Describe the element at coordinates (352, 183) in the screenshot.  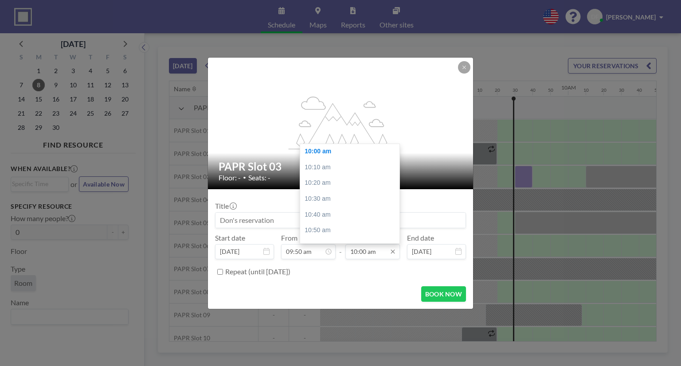
I see `div: 10:20 am` at that location.